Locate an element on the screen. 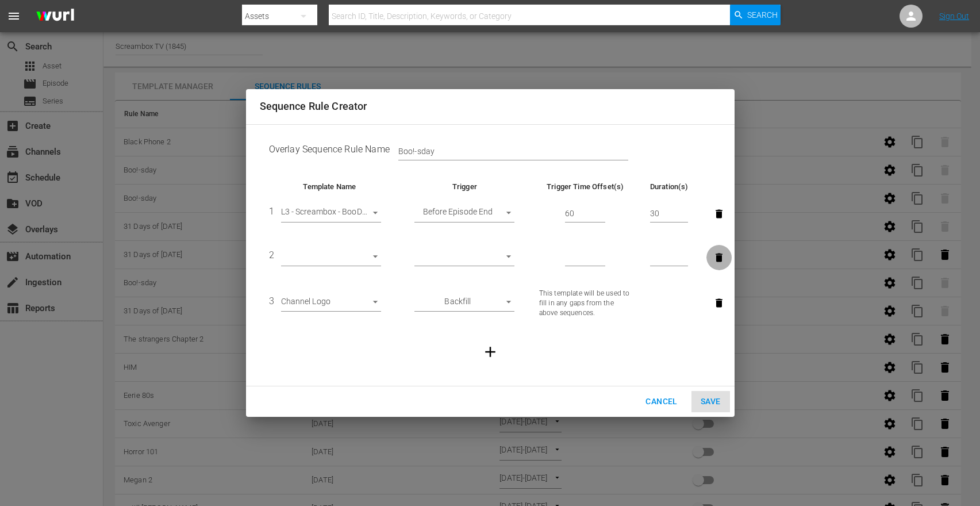  td: Overlay Sequence Rule Name is located at coordinates (490, 152).